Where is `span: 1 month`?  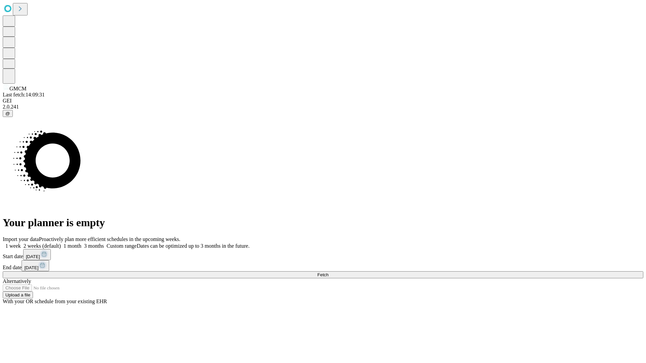
span: 1 month is located at coordinates (72, 246).